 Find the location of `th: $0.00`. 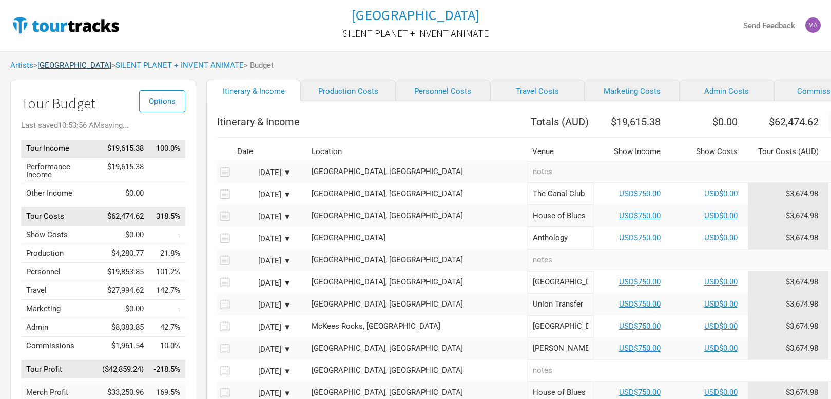

th: $0.00 is located at coordinates (709, 122).